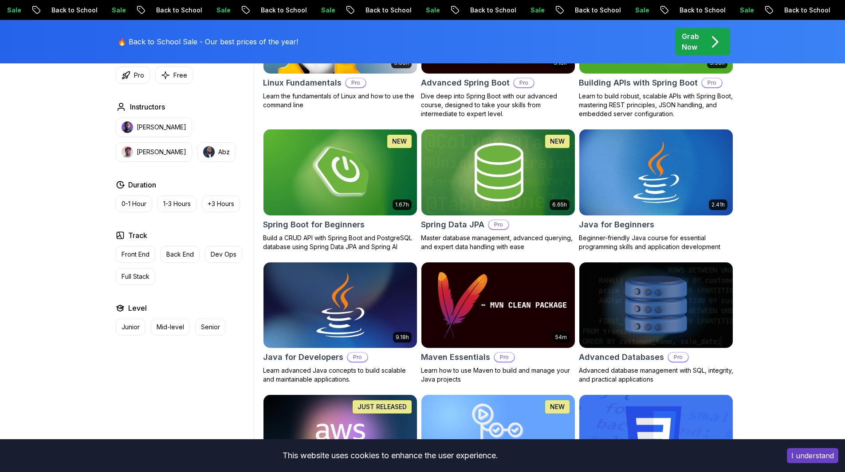  What do you see at coordinates (223, 254) in the screenshot?
I see `p: Dev Ops` at bounding box center [223, 254].